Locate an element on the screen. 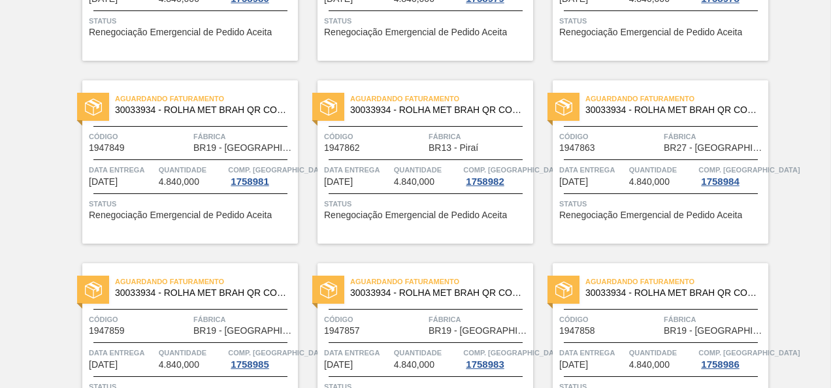 The height and width of the screenshot is (388, 831). div: 1758986 is located at coordinates (720, 365).